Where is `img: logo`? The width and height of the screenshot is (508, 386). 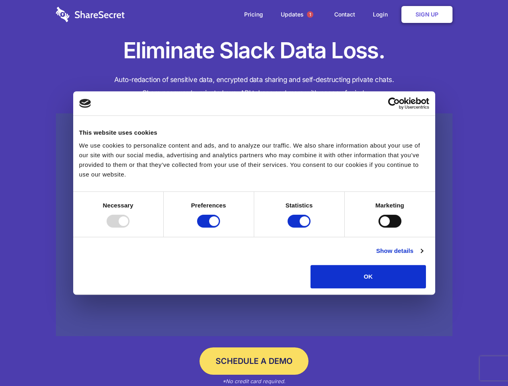 img: logo is located at coordinates (85, 103).